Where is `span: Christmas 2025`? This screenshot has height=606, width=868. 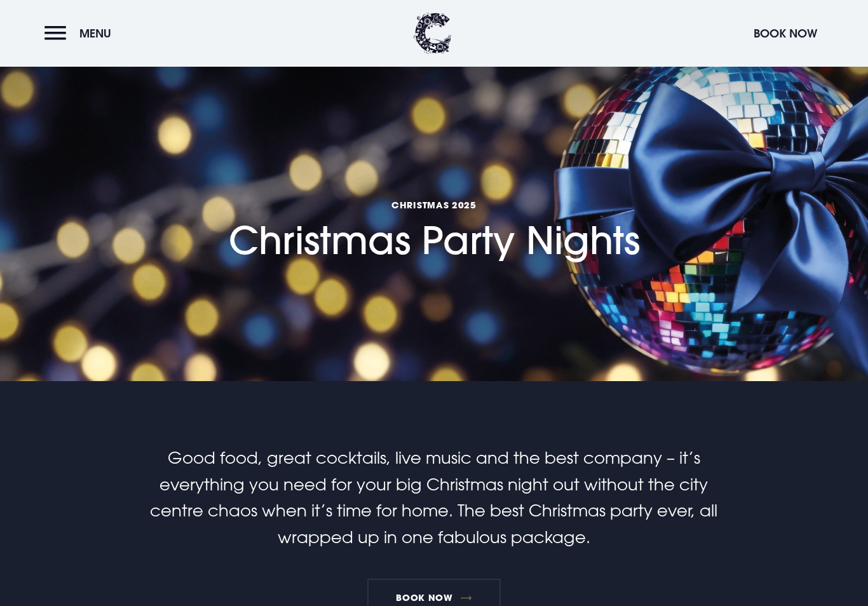
span: Christmas 2025 is located at coordinates (434, 204).